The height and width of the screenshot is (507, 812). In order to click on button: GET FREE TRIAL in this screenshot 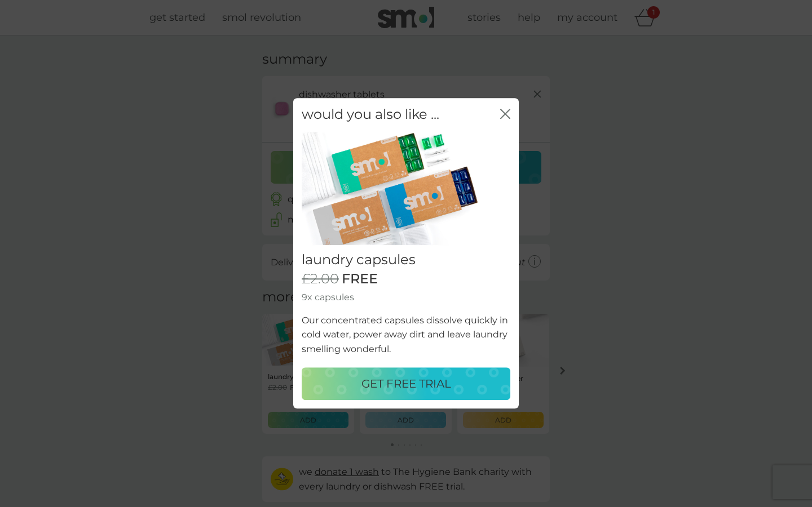, I will do `click(406, 384)`.